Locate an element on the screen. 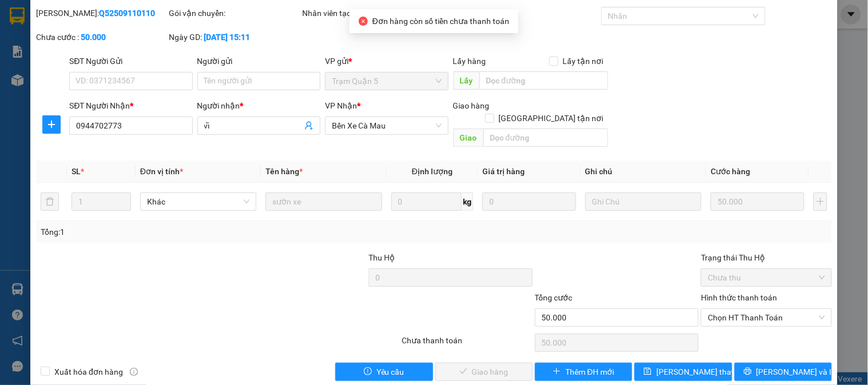 This screenshot has width=868, height=385. div: Chưa thanh toán is located at coordinates (466, 344).